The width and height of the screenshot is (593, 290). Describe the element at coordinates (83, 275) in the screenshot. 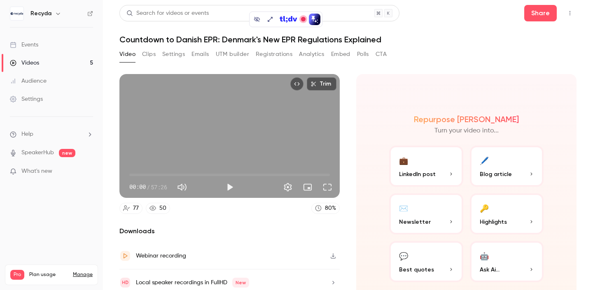

I see `a: Manage` at that location.